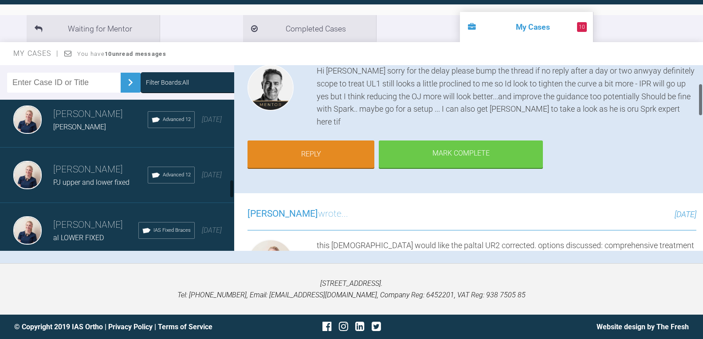  What do you see at coordinates (126, 327) in the screenshot?
I see `div: © Copyright 2019 IAS Ortho | |` at bounding box center [126, 327].